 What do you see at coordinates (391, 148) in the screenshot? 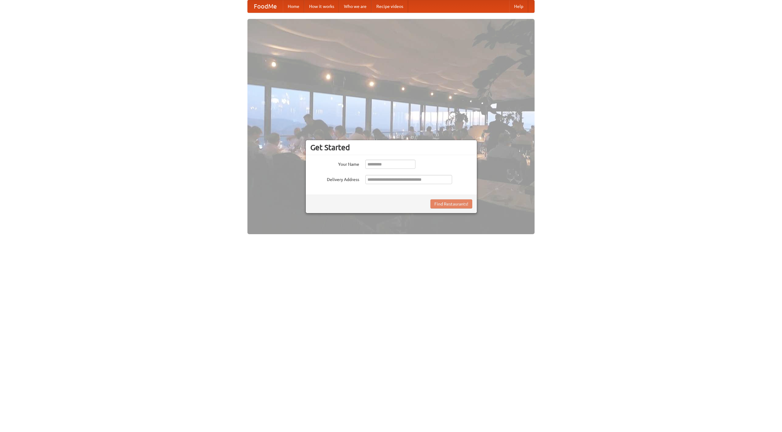
I see `h3: Get Started` at bounding box center [391, 148].